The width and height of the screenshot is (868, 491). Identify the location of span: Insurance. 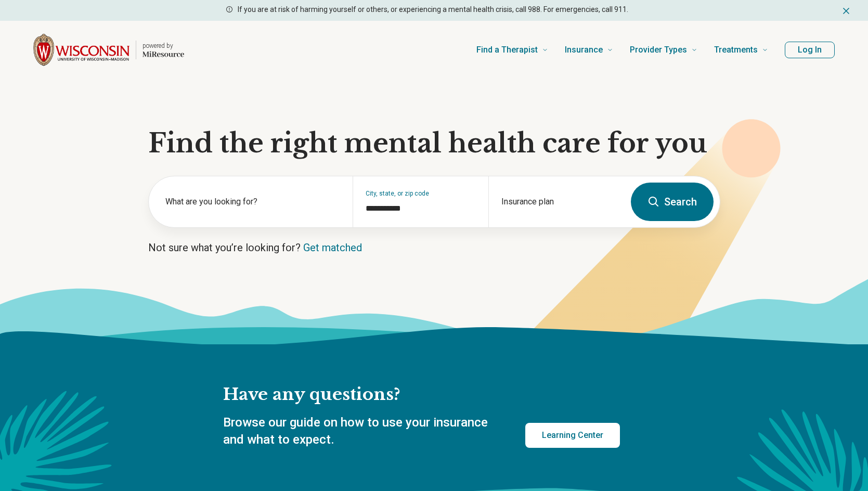
(583, 50).